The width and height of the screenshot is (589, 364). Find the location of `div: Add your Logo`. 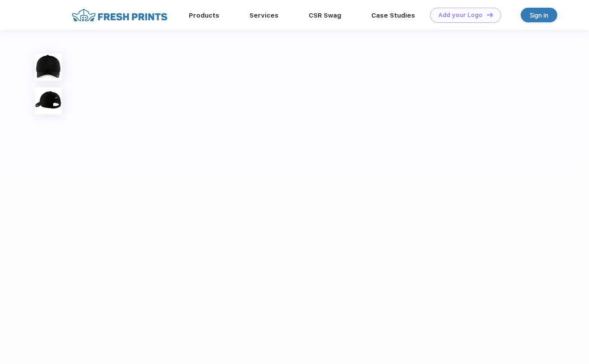

div: Add your Logo is located at coordinates (460, 15).